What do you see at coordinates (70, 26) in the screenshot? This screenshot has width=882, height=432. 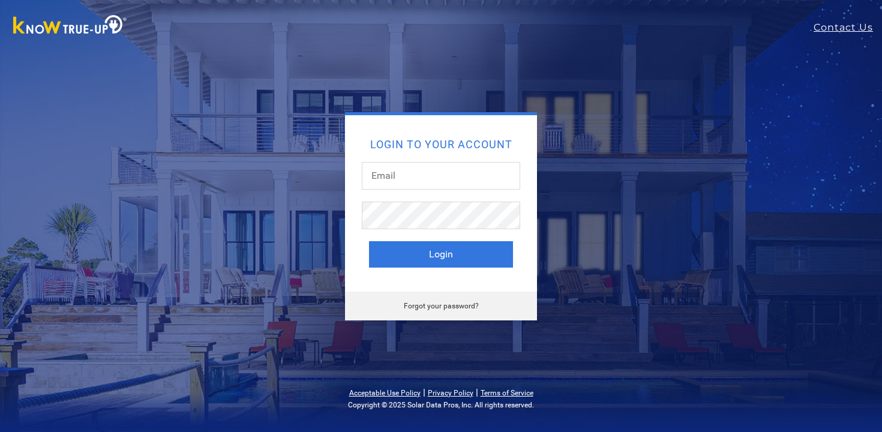 I see `img: Know True-Up` at bounding box center [70, 26].